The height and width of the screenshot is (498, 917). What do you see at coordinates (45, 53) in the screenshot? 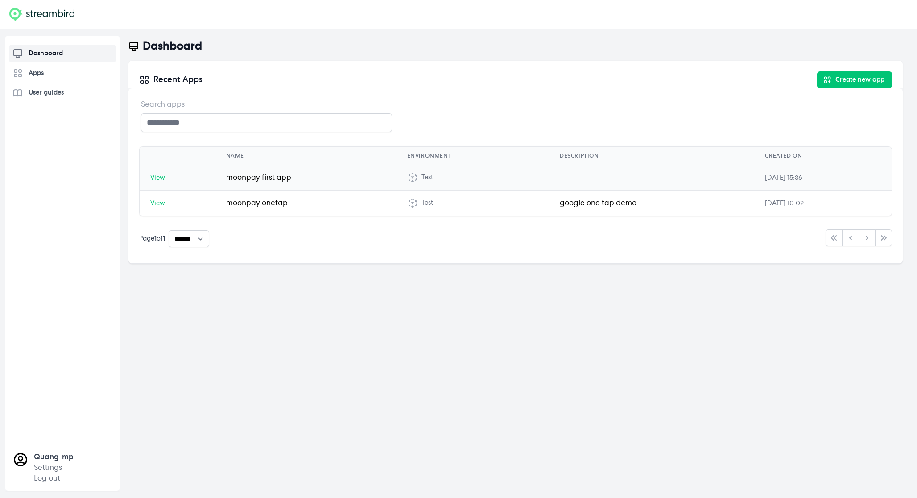
I see `span: Dashboard` at bounding box center [45, 53].